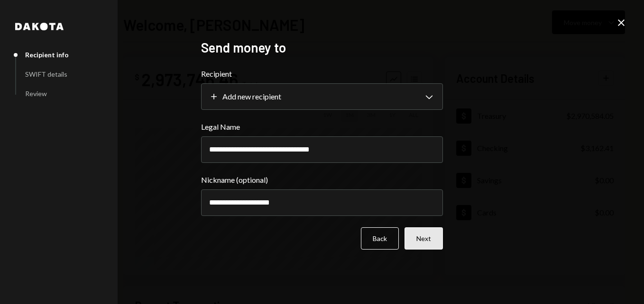 The width and height of the screenshot is (644, 304). I want to click on div: SWIFT details, so click(46, 74).